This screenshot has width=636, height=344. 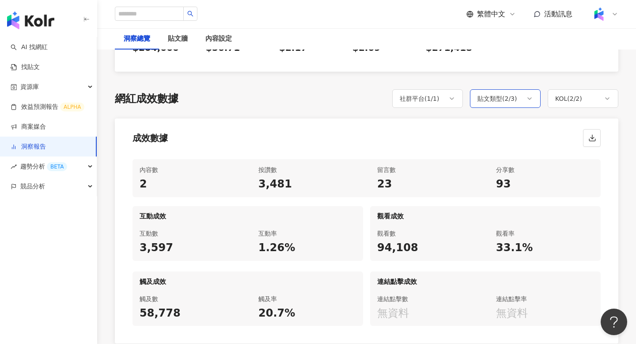 I want to click on div: 3,481, so click(x=307, y=184).